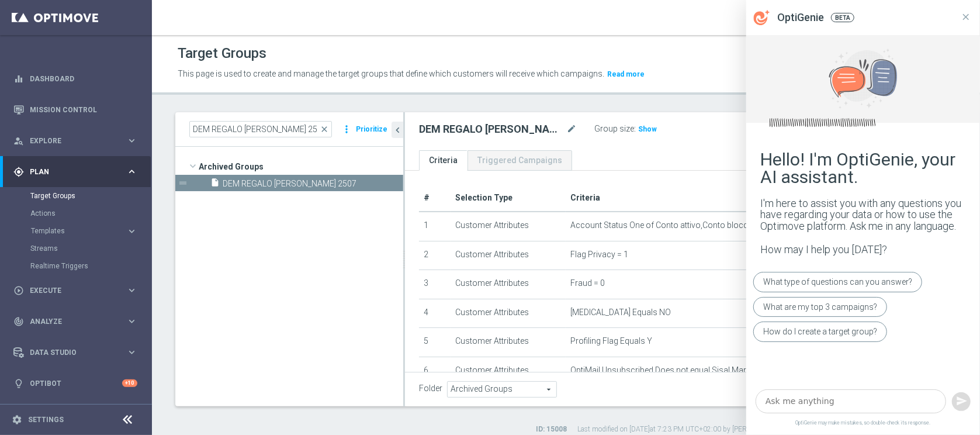 The width and height of the screenshot is (980, 435). I want to click on i: lightbulb, so click(19, 384).